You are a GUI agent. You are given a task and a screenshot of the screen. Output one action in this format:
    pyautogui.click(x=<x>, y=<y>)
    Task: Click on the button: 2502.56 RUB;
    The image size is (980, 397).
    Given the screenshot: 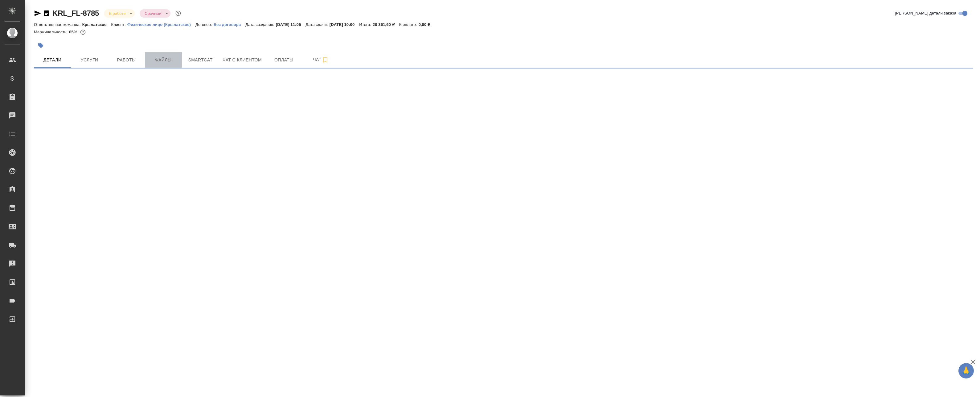 What is the action you would take?
    pyautogui.click(x=83, y=32)
    